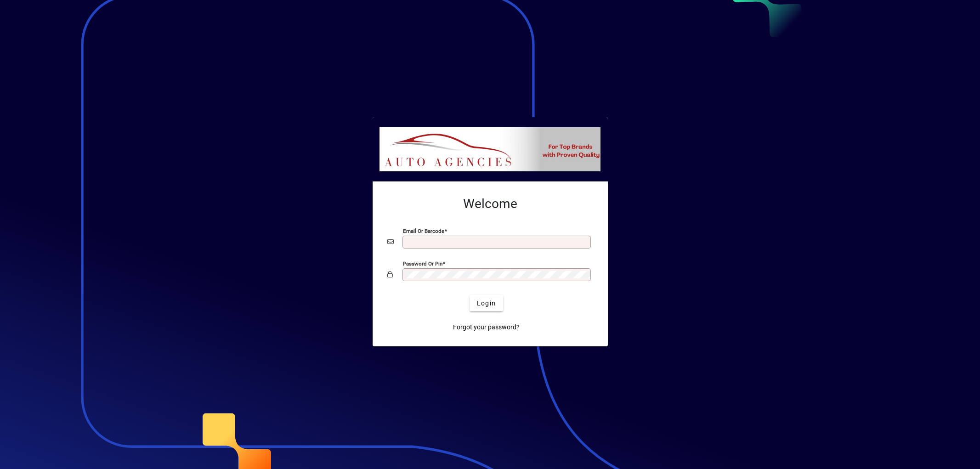 This screenshot has height=469, width=980. Describe the element at coordinates (486, 304) in the screenshot. I see `button: Login` at that location.